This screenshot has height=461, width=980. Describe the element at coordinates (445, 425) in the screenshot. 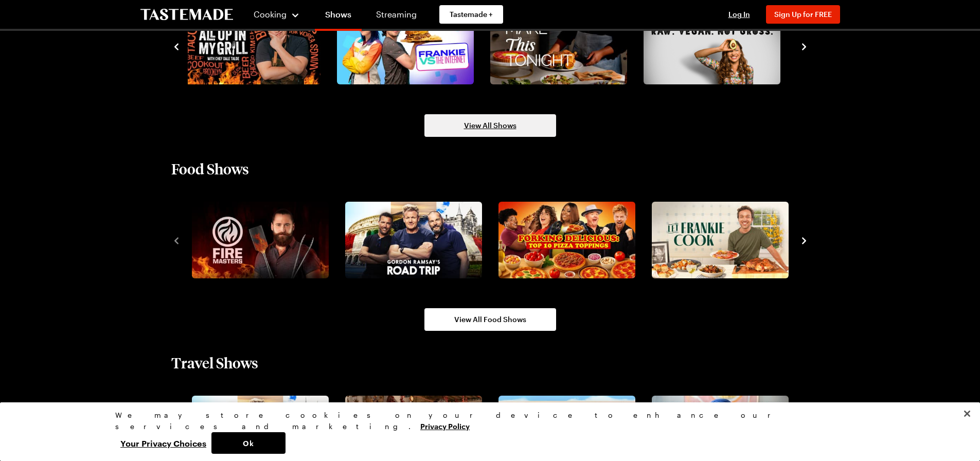

I see `a: More information about your privacy, opens in a new tab` at that location.